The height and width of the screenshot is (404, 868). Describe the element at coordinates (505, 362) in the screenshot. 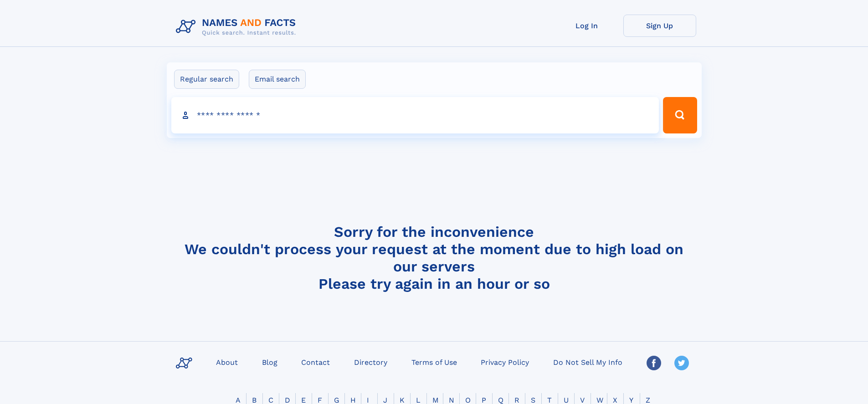

I see `a: Privacy Policy` at that location.